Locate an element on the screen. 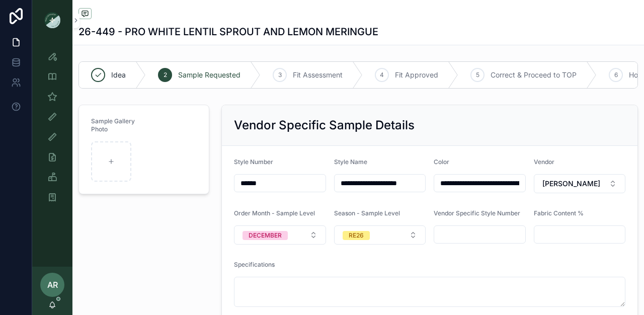 Image resolution: width=644 pixels, height=315 pixels. span: Specifications is located at coordinates (254, 264).